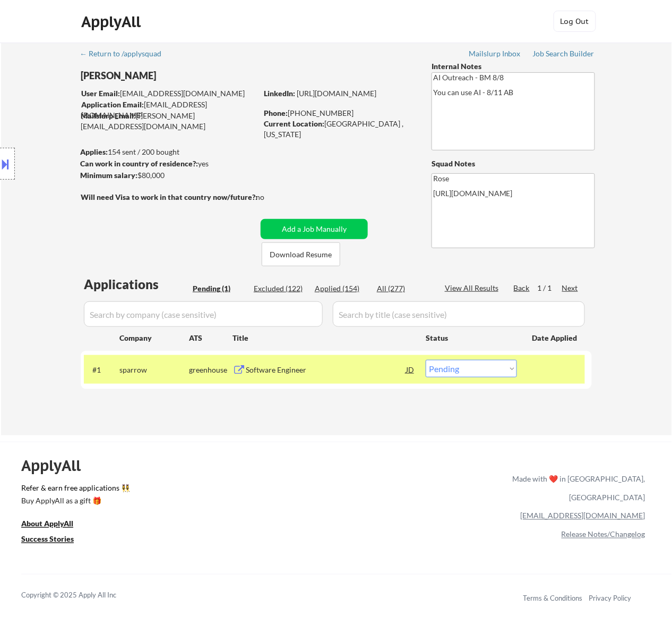 Image resolution: width=672 pixels, height=640 pixels. Describe the element at coordinates (301, 254) in the screenshot. I see `button: Download Resume` at that location.